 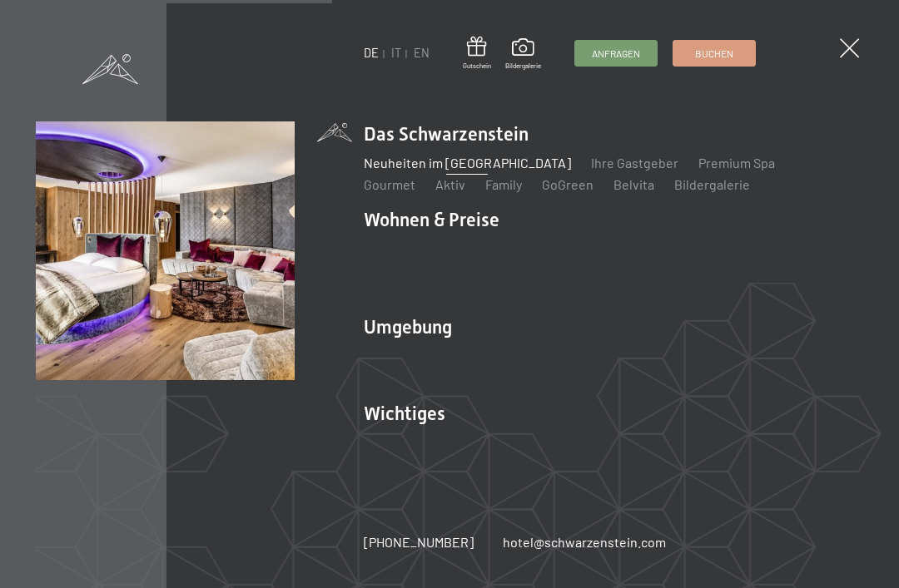 What do you see at coordinates (568, 183) in the screenshot?
I see `a: GoGreen` at bounding box center [568, 183].